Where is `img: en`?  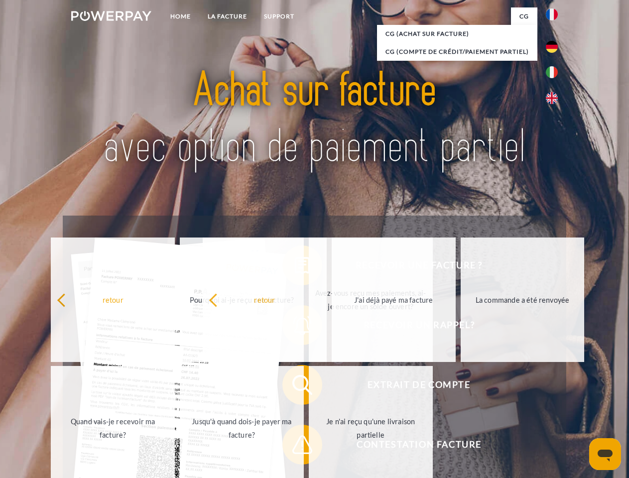 img: en is located at coordinates (552, 98).